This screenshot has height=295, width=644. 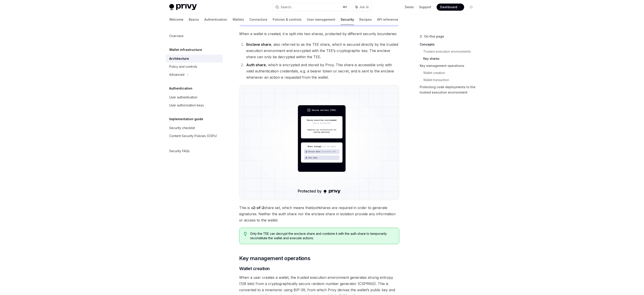 What do you see at coordinates (322, 71) in the screenshot?
I see `li: , which is encrypted and stored by Privy. This share is accessible only with valid authentication...` at bounding box center [322, 71].